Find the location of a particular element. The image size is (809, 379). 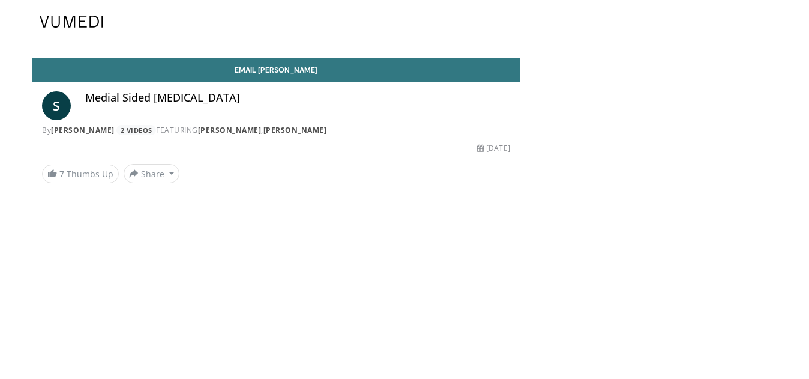

a: 2 Videos is located at coordinates (136, 130).